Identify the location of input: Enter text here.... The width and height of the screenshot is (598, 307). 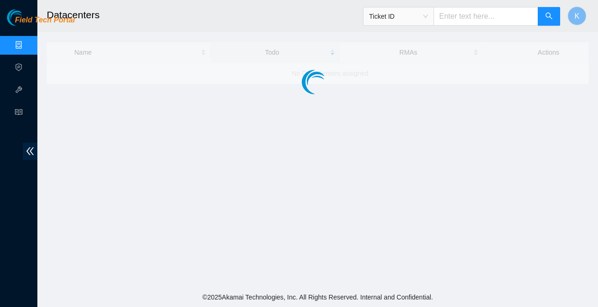
(485, 16).